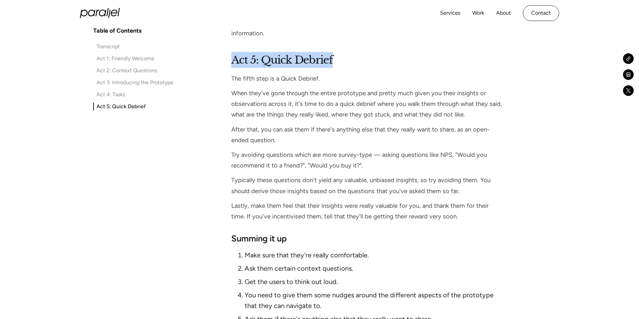  I want to click on a: About, so click(503, 13).